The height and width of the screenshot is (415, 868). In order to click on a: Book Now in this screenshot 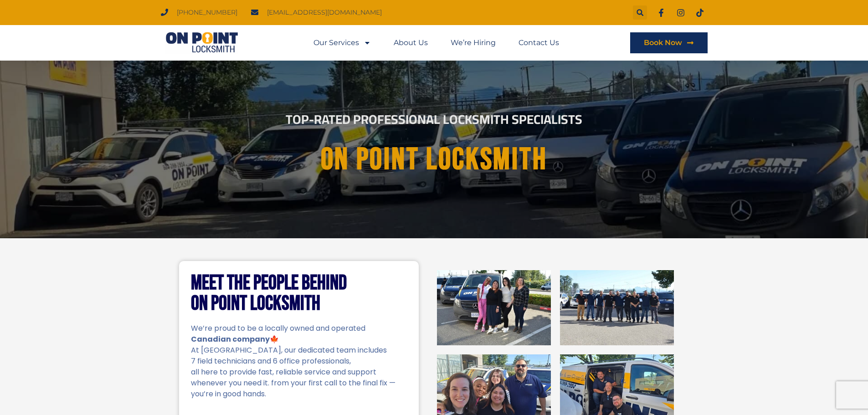, I will do `click(669, 43)`.